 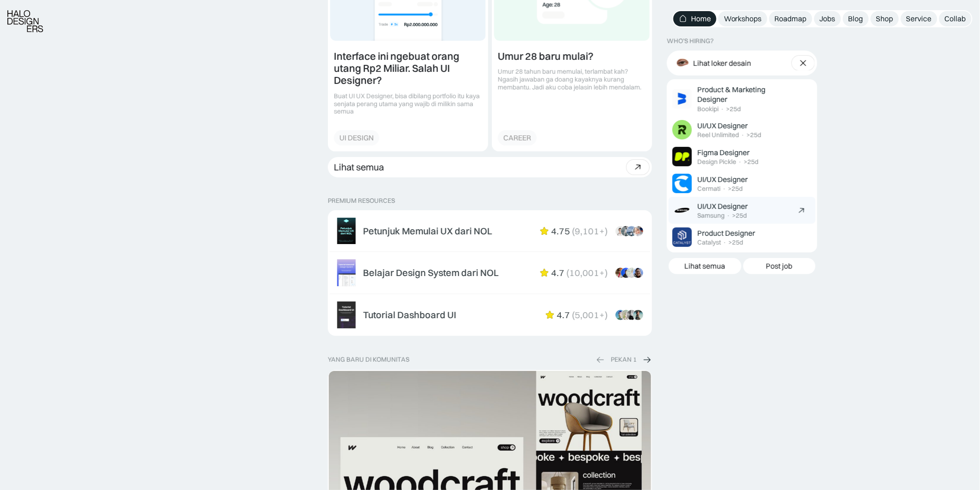 What do you see at coordinates (587, 273) in the screenshot?
I see `div: 10,001+` at bounding box center [587, 273].